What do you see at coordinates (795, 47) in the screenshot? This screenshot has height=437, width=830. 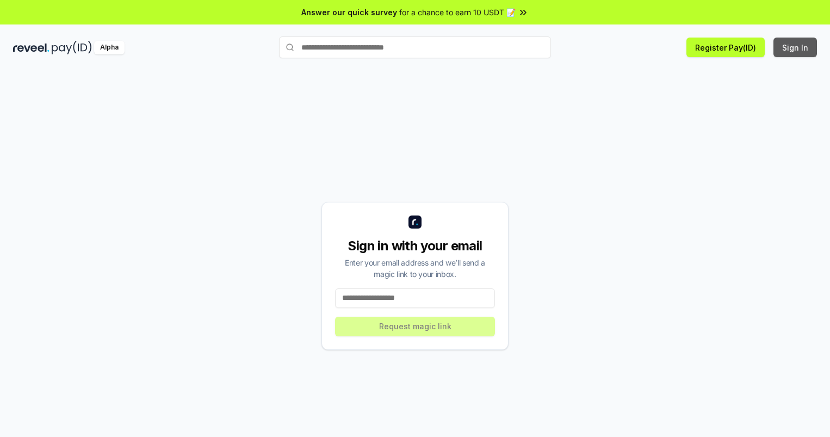 I see `button: Sign In` at bounding box center [795, 47].